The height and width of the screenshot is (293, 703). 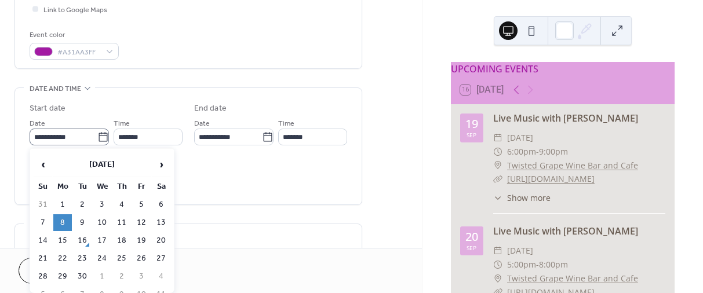 What do you see at coordinates (522, 265) in the screenshot?
I see `span: 5:00pm` at bounding box center [522, 265].